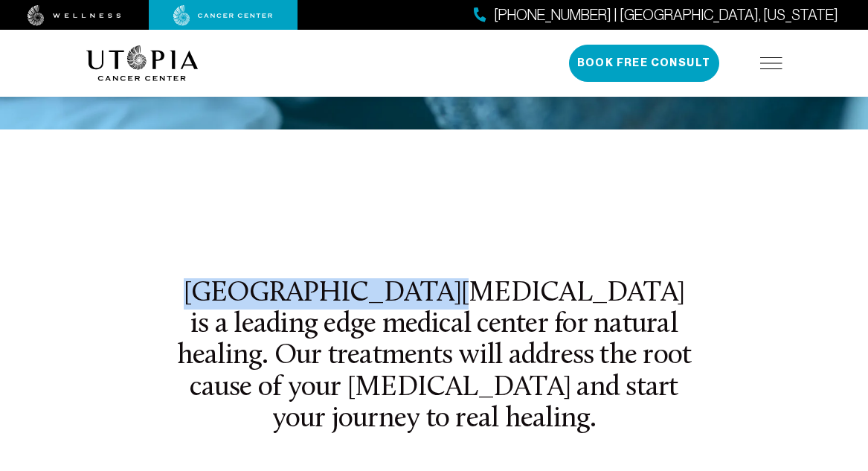 The width and height of the screenshot is (868, 471). What do you see at coordinates (771, 64) in the screenshot?
I see `img: icon-hamburger` at bounding box center [771, 64].